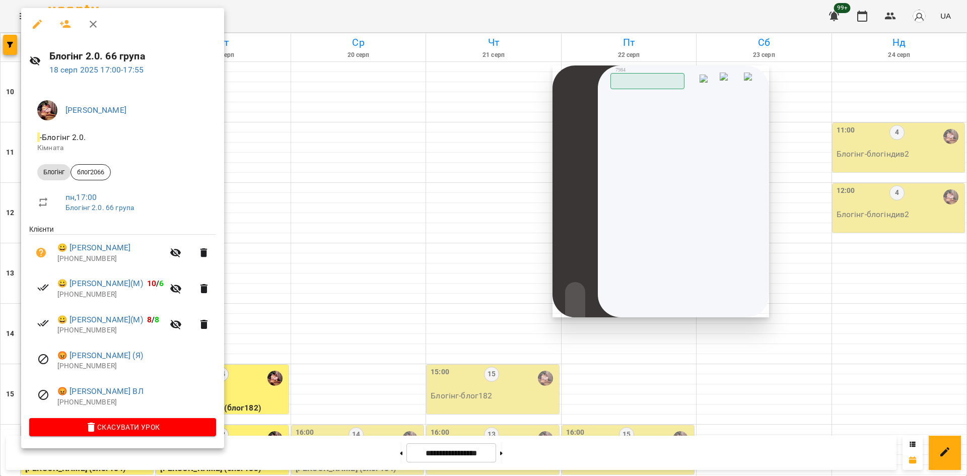  I want to click on button: Візит ще не сплачено. Додати оплату?, so click(41, 253).